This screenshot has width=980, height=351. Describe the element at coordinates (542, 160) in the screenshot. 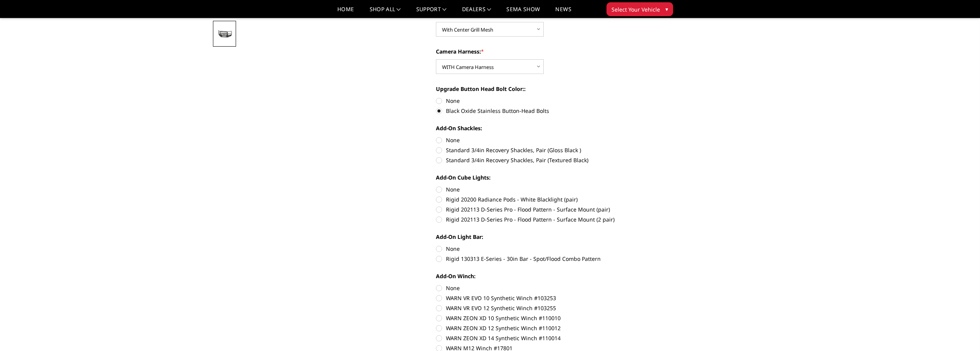

I see `label: Standard 3/4in Recovery Shackles, Pair (Textured Black)` at that location.